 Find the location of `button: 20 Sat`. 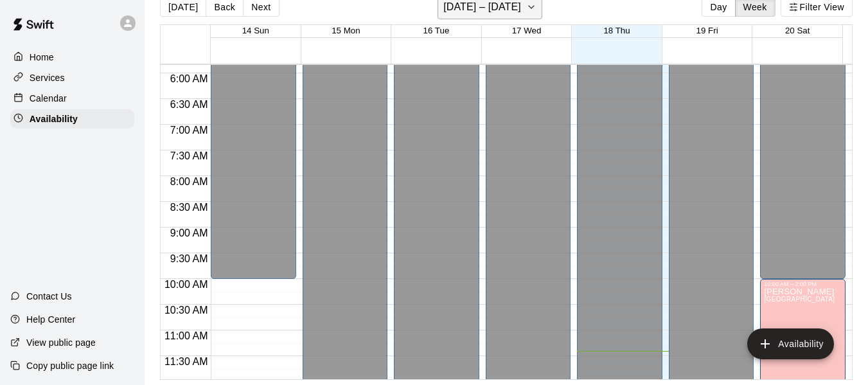

button: 20 Sat is located at coordinates (797, 30).